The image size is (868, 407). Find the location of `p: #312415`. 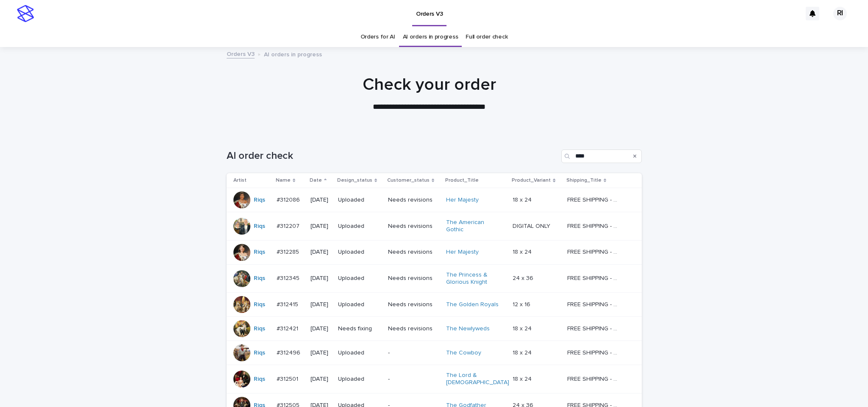

p: #312415 is located at coordinates (288, 303).